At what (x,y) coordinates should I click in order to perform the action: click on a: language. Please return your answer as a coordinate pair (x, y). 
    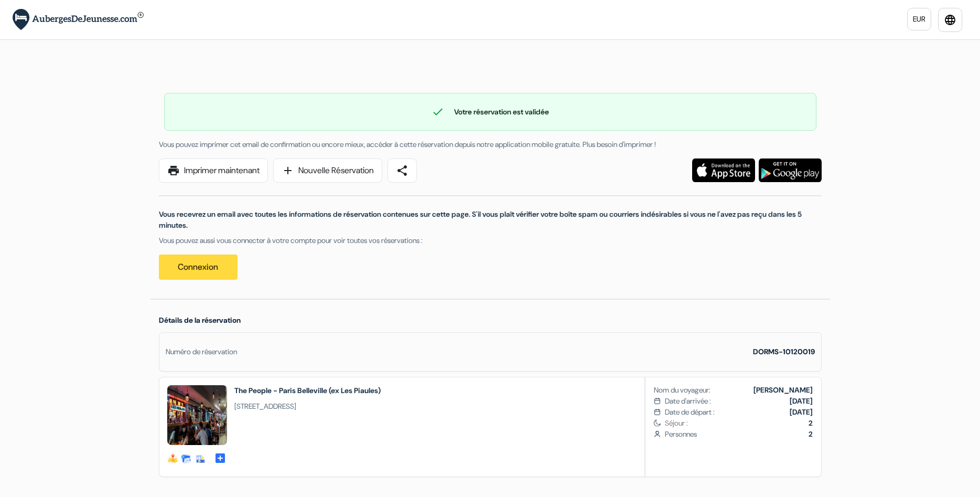
    Looking at the image, I should click on (950, 20).